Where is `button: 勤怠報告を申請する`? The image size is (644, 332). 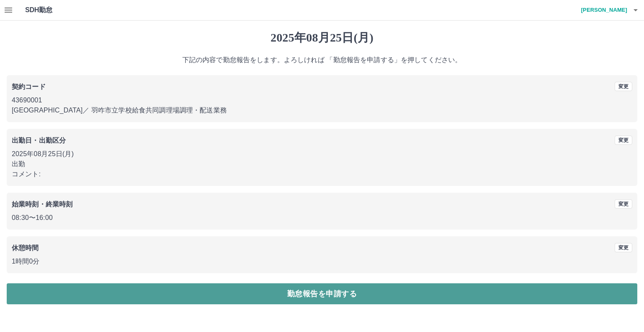
button: 勤怠報告を申請する is located at coordinates (322, 294).